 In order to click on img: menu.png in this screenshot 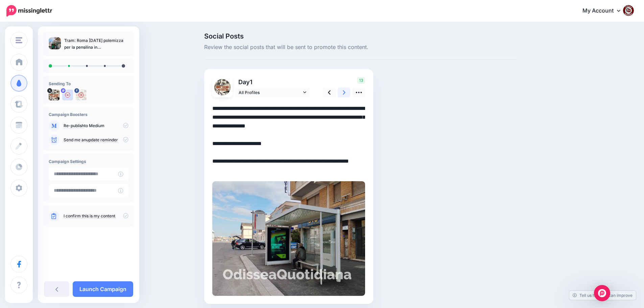, I will do `click(19, 40)`.